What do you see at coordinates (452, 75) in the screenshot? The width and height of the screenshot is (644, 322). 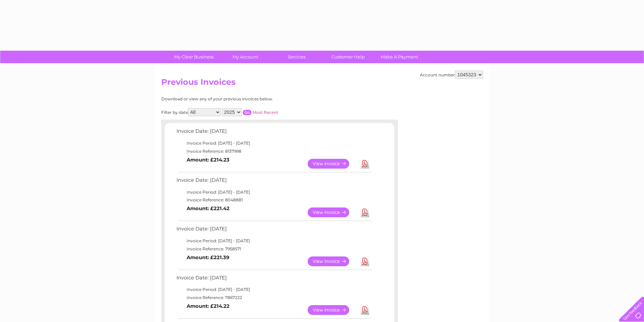 I see `div: Account number` at bounding box center [452, 75].